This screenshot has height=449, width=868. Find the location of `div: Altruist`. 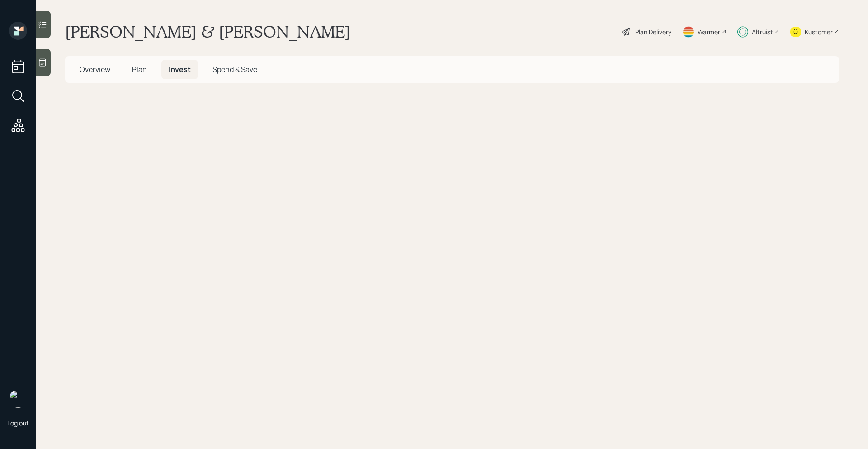

div: Altruist is located at coordinates (762, 32).